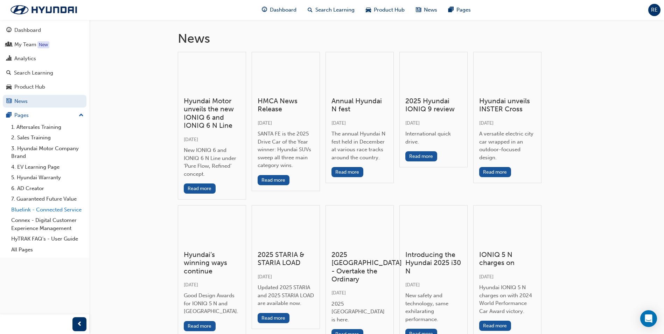  Describe the element at coordinates (47, 177) in the screenshot. I see `a: 5. Hyundai Warranty` at that location.